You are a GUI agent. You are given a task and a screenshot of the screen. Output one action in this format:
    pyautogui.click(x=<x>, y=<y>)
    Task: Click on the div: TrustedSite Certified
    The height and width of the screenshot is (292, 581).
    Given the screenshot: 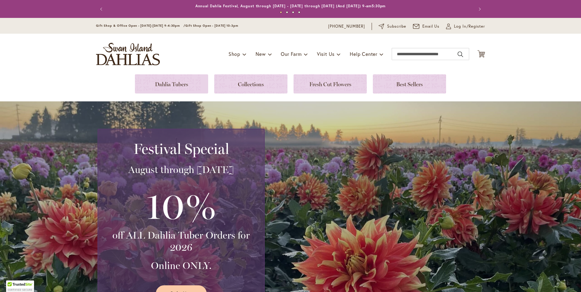 What is the action you would take?
    pyautogui.click(x=20, y=286)
    